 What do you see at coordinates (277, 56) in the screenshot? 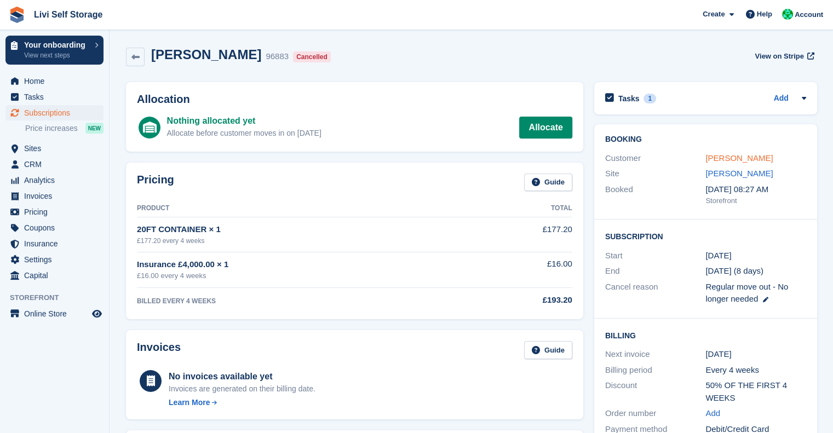
I see `div: 96883` at bounding box center [277, 56].